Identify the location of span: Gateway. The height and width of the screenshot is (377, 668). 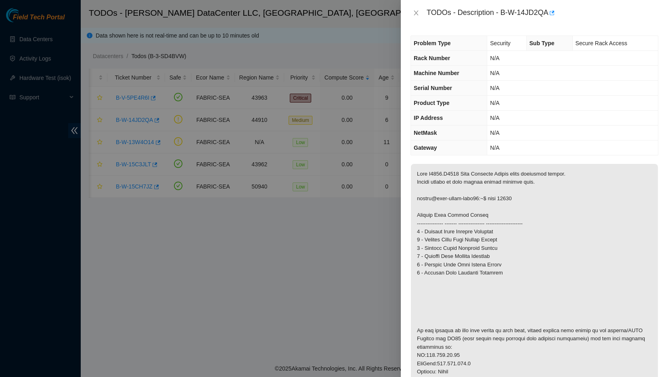
(425, 148).